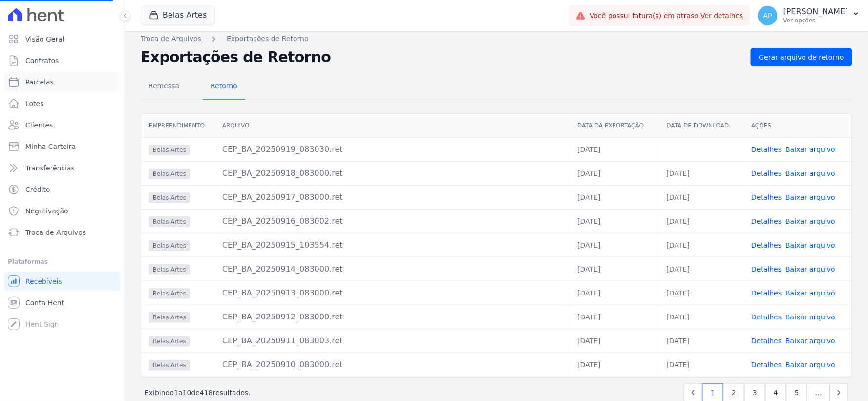  I want to click on a: Transferências, so click(62, 168).